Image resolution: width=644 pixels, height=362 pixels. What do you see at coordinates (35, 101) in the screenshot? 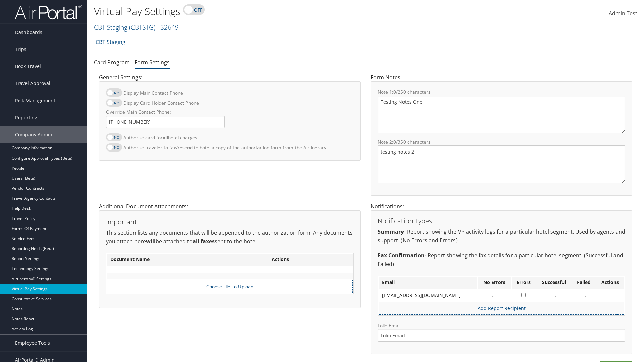
I see `span: Risk Management` at bounding box center [35, 101].